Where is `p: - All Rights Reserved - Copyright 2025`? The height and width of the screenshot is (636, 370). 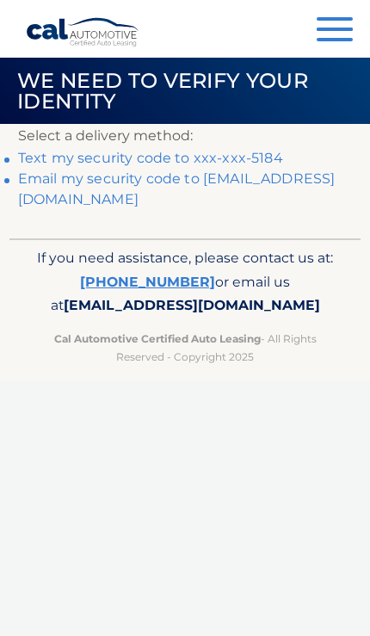
p: - All Rights Reserved - Copyright 2025 is located at coordinates (185, 348).